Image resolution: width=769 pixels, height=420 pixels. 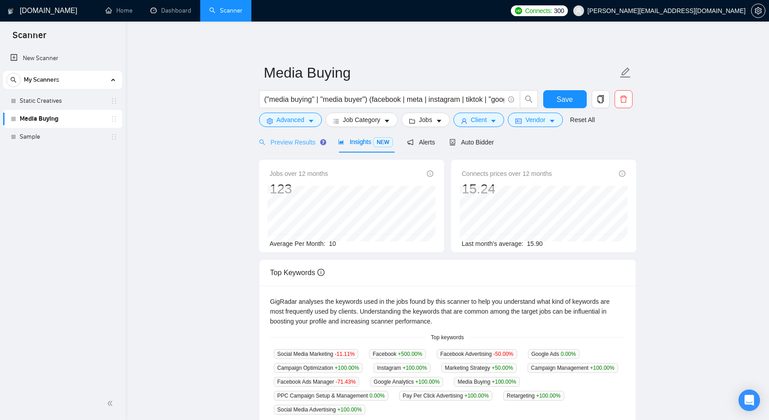 I want to click on a: Reset All, so click(x=582, y=120).